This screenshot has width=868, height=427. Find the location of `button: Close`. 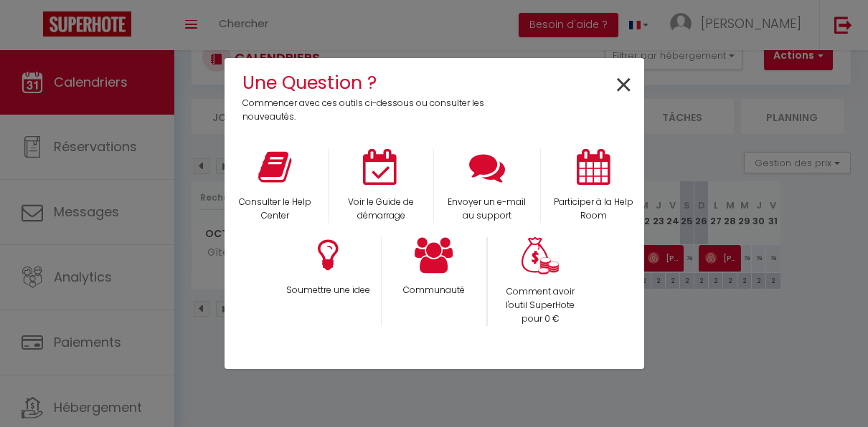

button: Close is located at coordinates (623, 86).